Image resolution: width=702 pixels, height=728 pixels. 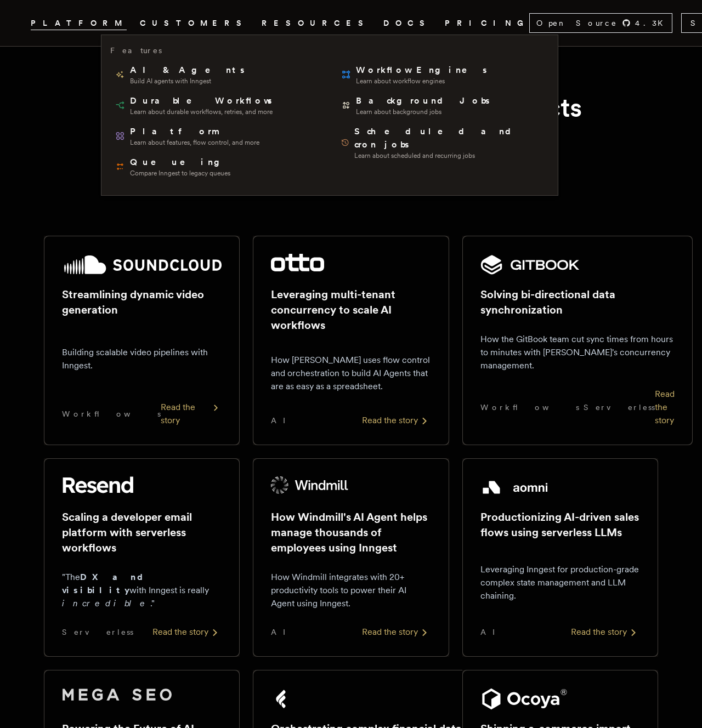 I want to click on span: Queueing, so click(x=180, y=163).